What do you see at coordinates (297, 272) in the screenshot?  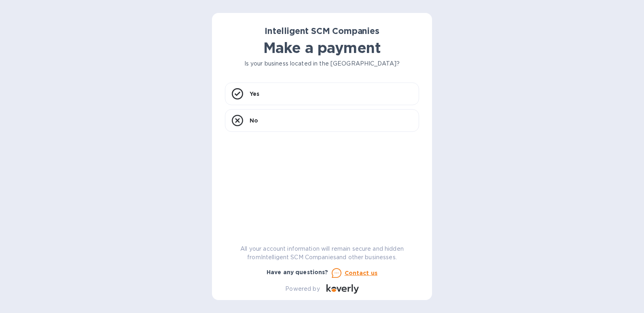 I see `b: Have any questions?` at bounding box center [297, 272].